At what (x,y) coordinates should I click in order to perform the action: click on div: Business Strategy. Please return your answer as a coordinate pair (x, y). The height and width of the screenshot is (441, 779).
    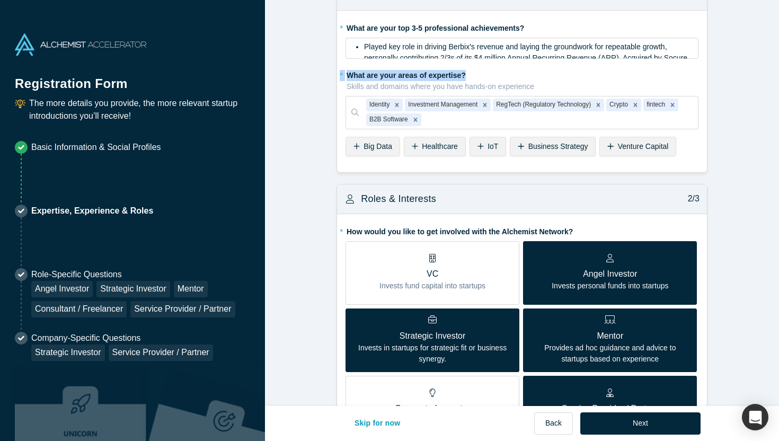
    Looking at the image, I should click on (552, 146).